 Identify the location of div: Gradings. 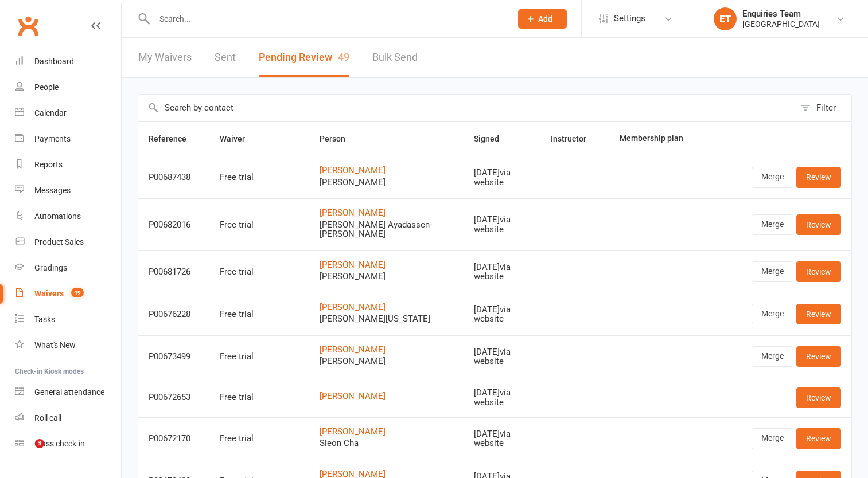
(51, 267).